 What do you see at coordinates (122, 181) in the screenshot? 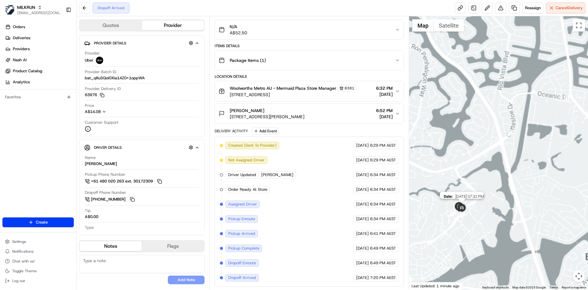
I see `span: +61 480 020 263 ext. 30172309` at bounding box center [122, 181].